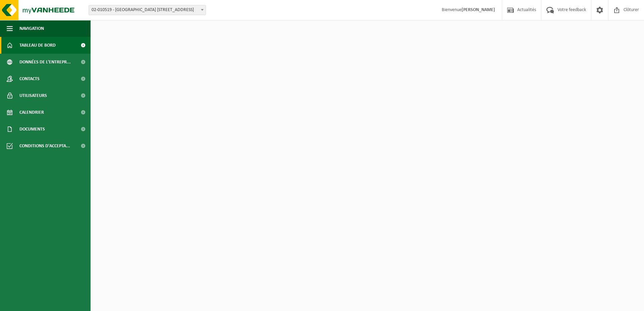  Describe the element at coordinates (38, 45) in the screenshot. I see `span: Tableau de bord` at that location.